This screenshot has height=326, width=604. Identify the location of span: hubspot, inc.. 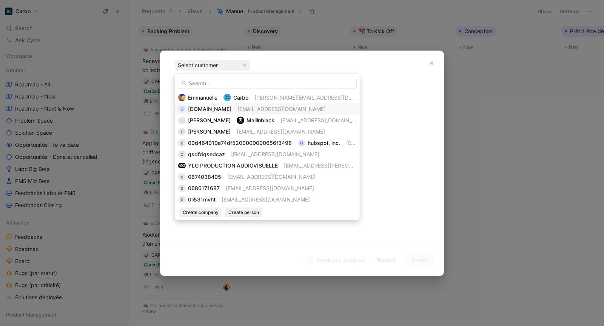
(324, 143).